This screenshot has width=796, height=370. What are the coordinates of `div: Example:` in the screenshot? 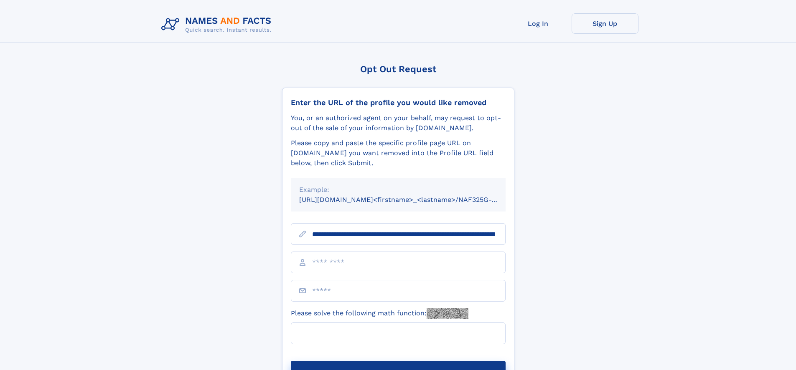 It's located at (398, 190).